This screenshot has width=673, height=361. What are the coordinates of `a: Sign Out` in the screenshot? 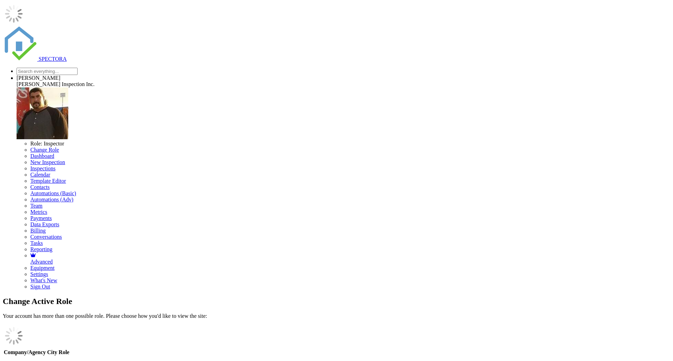 It's located at (40, 286).